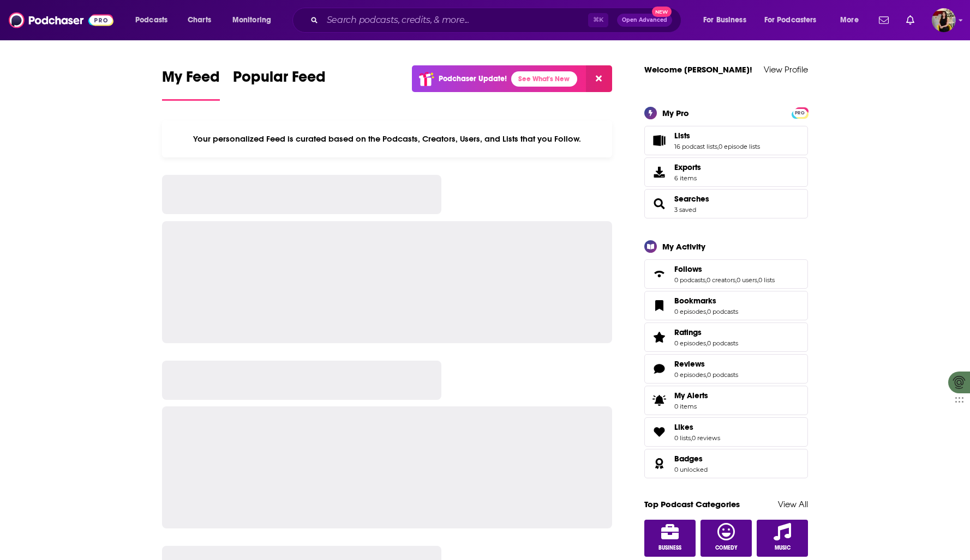 Image resolution: width=970 pixels, height=560 pixels. Describe the element at coordinates (659, 369) in the screenshot. I see `a: Reviews` at that location.